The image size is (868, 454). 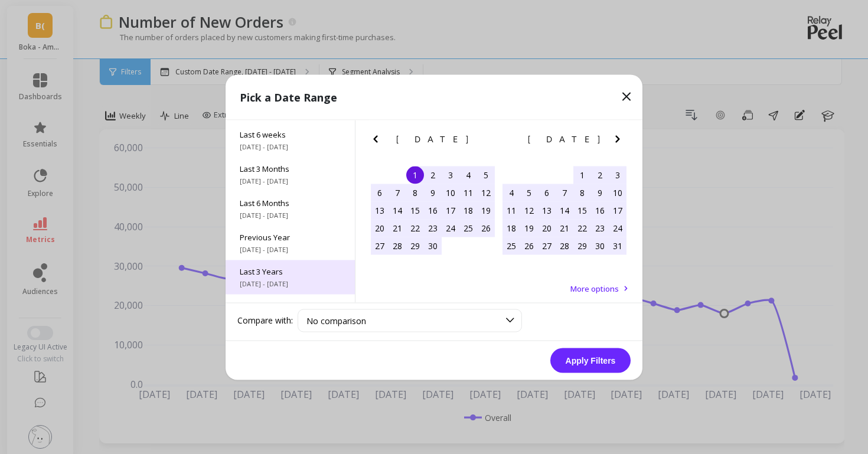 I want to click on div: Choose Saturday, April 19th, 2025, so click(x=486, y=210).